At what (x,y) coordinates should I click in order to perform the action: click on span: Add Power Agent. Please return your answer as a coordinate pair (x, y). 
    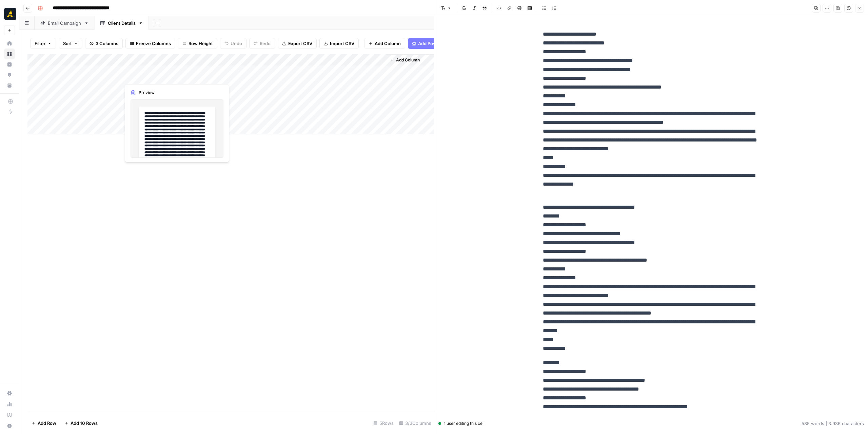
    Looking at the image, I should click on (437, 44).